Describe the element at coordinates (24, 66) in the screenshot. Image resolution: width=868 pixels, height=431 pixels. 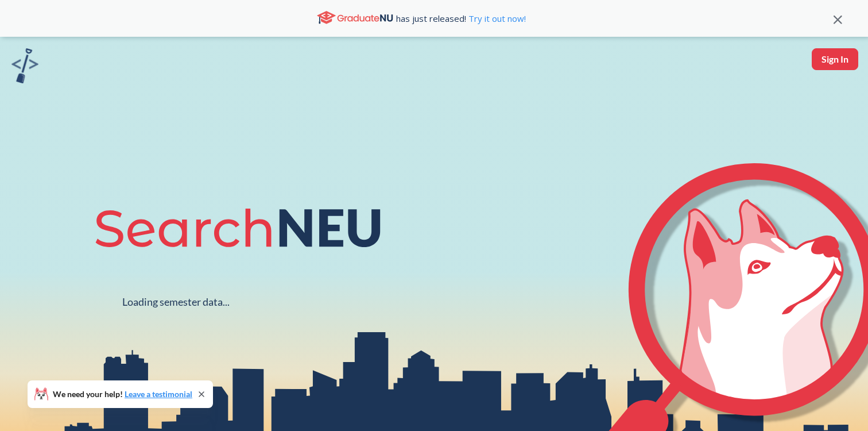
I see `img: sandbox logo` at that location.